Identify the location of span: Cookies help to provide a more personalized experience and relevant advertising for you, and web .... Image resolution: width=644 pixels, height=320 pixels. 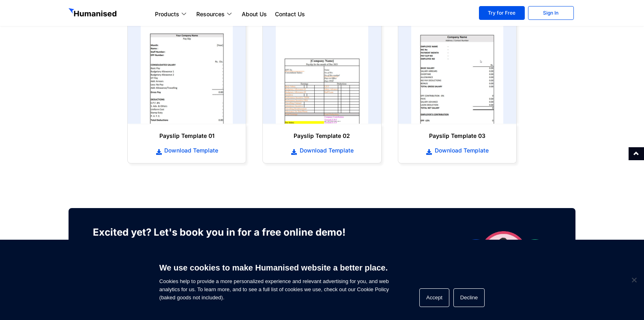
(275, 280).